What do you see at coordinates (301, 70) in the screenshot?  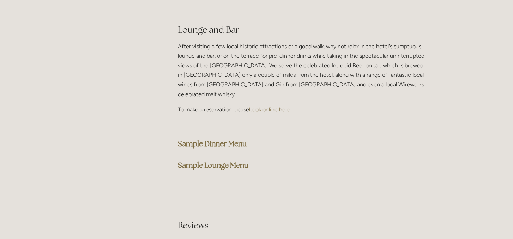 I see `p: After visiting a few local historic attractions or a good walk, why not relax in the hotel's sump...` at bounding box center [301, 70].